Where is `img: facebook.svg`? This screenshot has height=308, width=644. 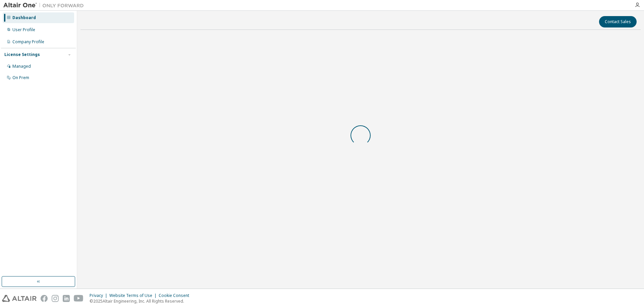
img: facebook.svg is located at coordinates (44, 299).